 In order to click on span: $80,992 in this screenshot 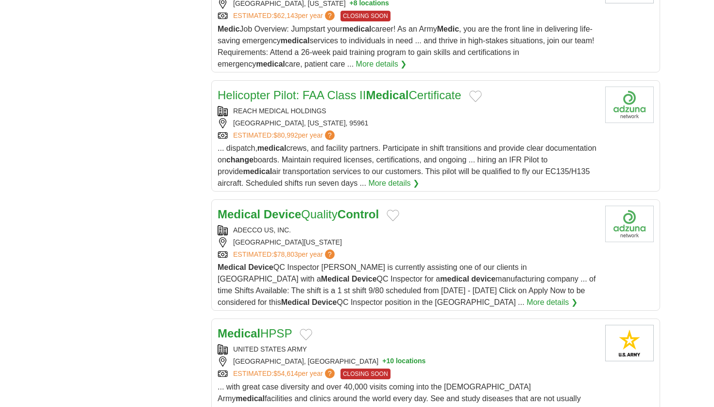, I will do `click(286, 135)`.